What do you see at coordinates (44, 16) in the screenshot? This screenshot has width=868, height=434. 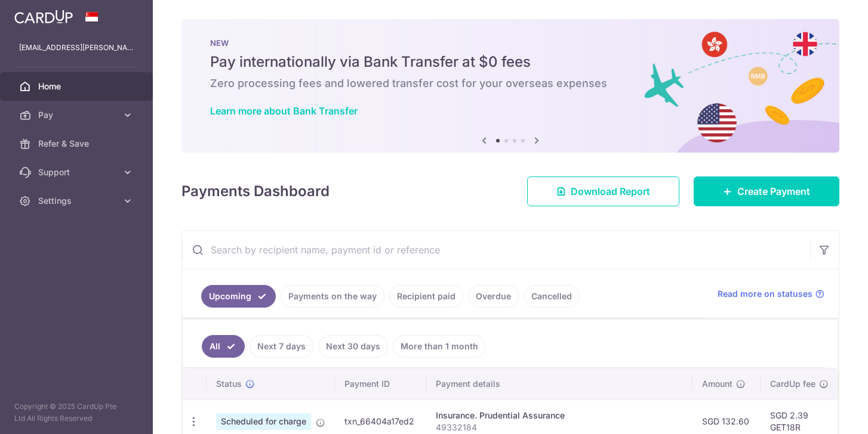 I see `img: CardUp` at bounding box center [44, 16].